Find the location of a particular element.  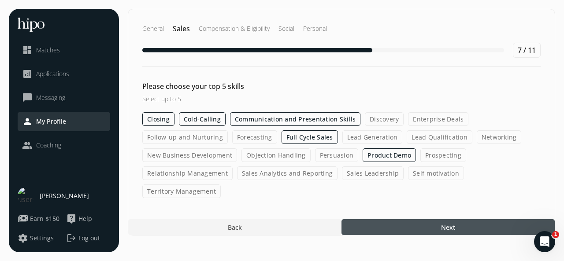

label: Enterprise Deals is located at coordinates (438, 119).